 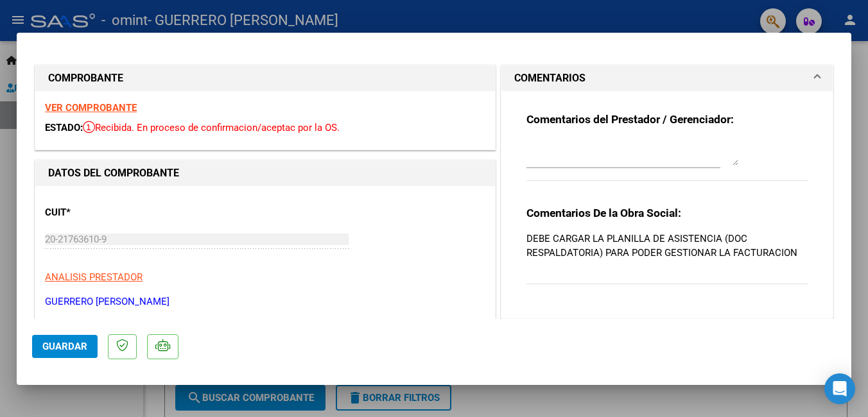 What do you see at coordinates (111, 212) in the screenshot?
I see `p: CUIT` at bounding box center [111, 212].